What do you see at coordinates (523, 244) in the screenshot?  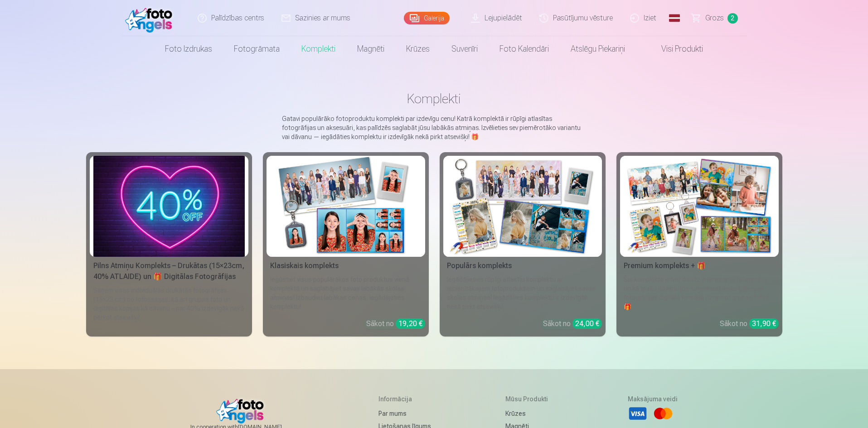 I see `a: Populārs komplektsPopulārs komplektsIegādājieties rūpīgi atlasītu komplektu ar iecienītākajiem fo...` at bounding box center [523, 244].